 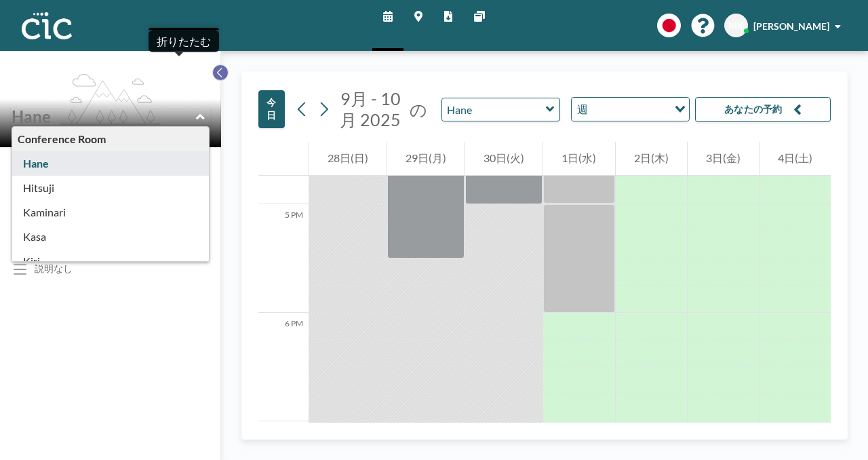 I want to click on div: 29日(月), so click(x=426, y=159).